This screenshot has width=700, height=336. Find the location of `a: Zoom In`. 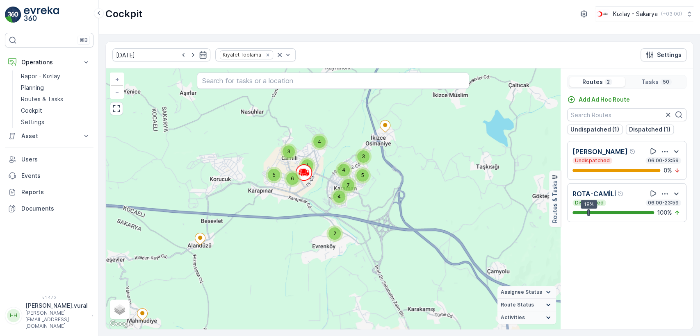

a: Zoom In is located at coordinates (117, 80).